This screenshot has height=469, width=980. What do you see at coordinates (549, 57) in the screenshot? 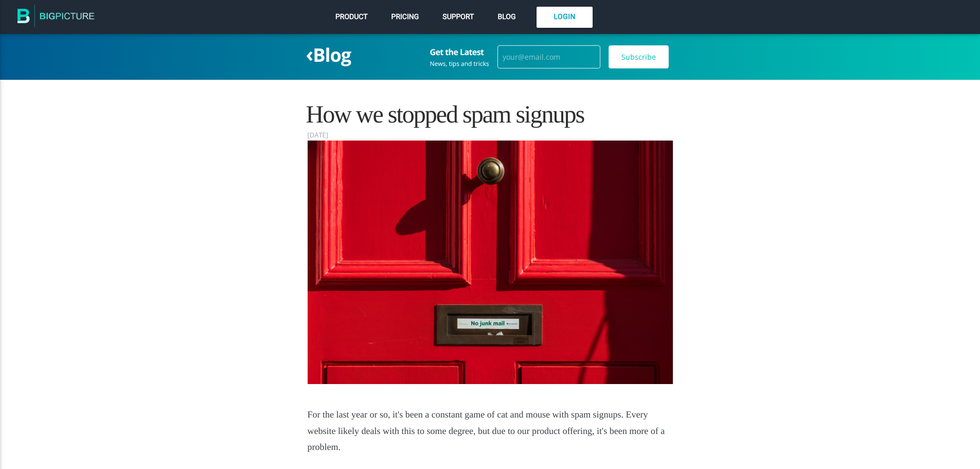
I see `input: your@email.com` at bounding box center [549, 57].